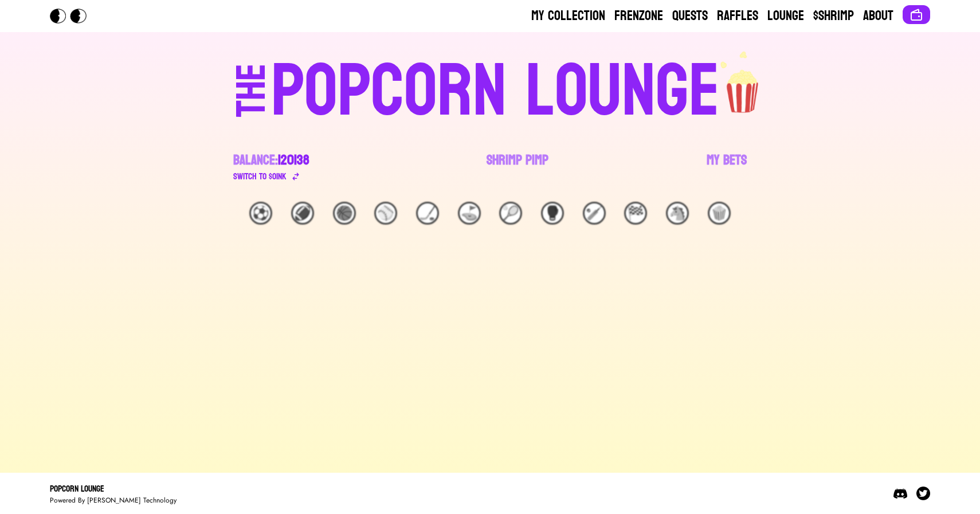 The width and height of the screenshot is (980, 514). Describe the element at coordinates (495, 92) in the screenshot. I see `div: POPCORN LOUNGE` at that location.